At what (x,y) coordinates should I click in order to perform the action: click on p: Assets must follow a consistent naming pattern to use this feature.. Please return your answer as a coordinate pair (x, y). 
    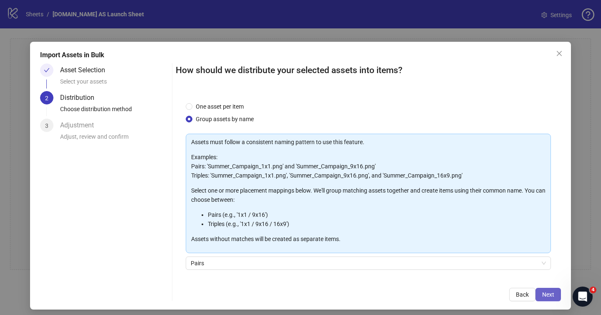
    Looking at the image, I should click on (368, 142).